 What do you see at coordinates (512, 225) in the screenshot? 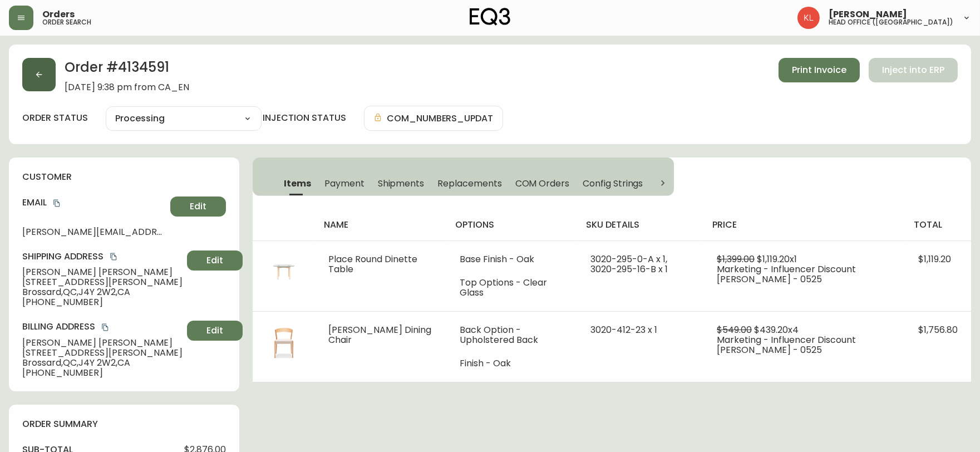
I see `h4: options` at bounding box center [512, 225].